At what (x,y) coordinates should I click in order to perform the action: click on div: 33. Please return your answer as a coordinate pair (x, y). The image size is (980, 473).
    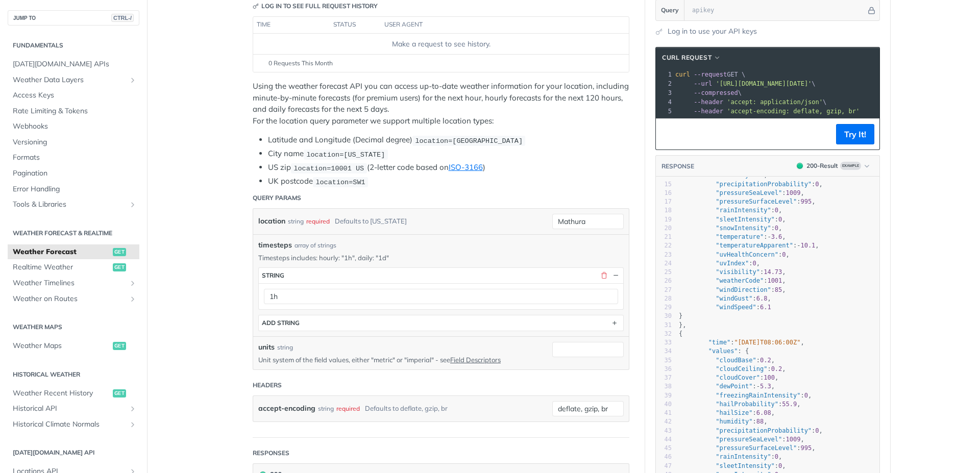
    Looking at the image, I should click on (664, 343).